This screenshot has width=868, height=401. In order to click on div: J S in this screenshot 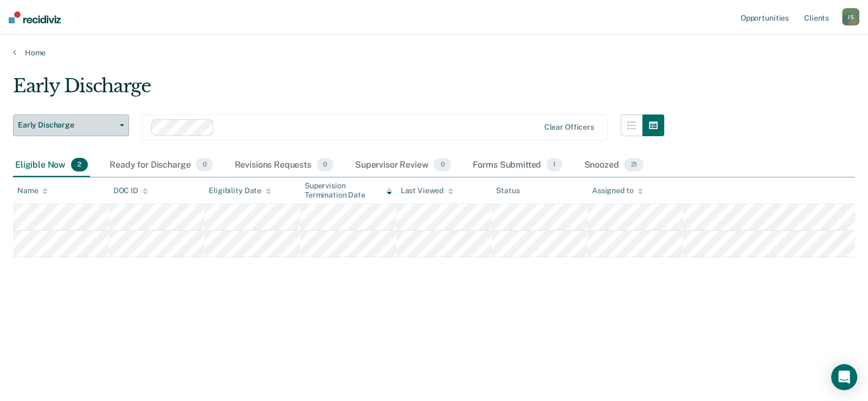, I will do `click(850, 17)`.